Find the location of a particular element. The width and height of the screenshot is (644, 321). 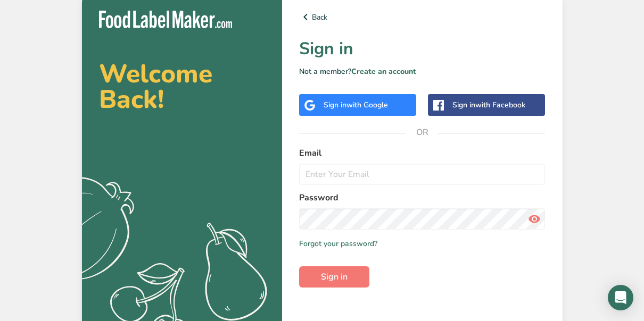

a: Forgot your password? is located at coordinates (338, 244).